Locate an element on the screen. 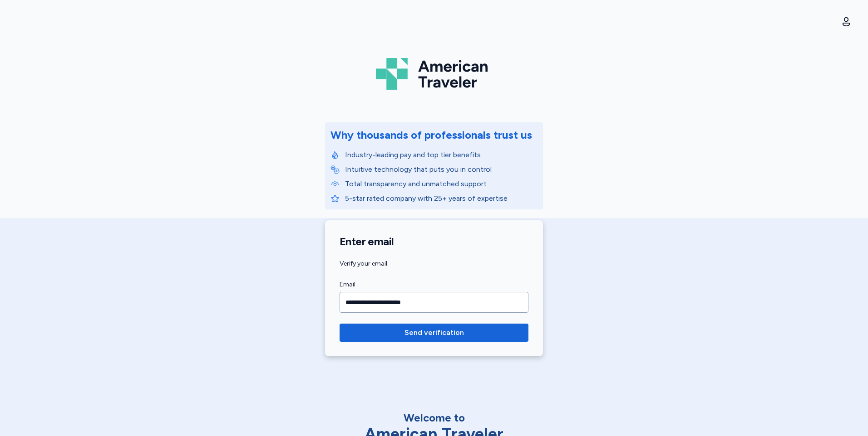 Image resolution: width=868 pixels, height=436 pixels. p: Intuitive technology that puts you in control is located at coordinates (441, 170).